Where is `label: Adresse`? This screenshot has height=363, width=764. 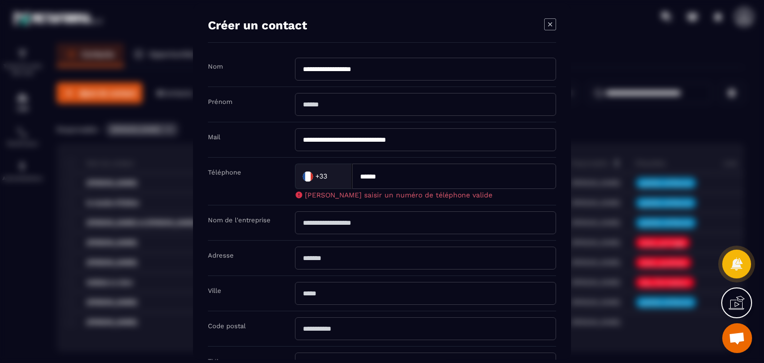
label: Adresse is located at coordinates (221, 255).